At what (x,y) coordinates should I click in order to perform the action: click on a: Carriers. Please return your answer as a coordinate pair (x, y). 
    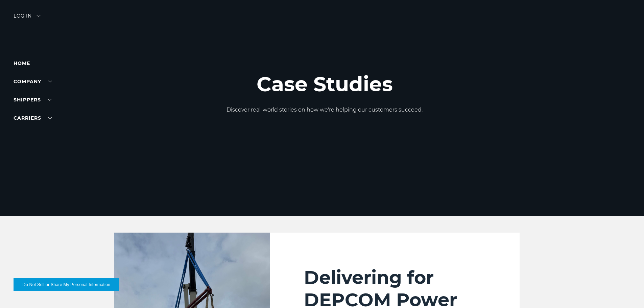
    Looking at the image, I should click on (32, 118).